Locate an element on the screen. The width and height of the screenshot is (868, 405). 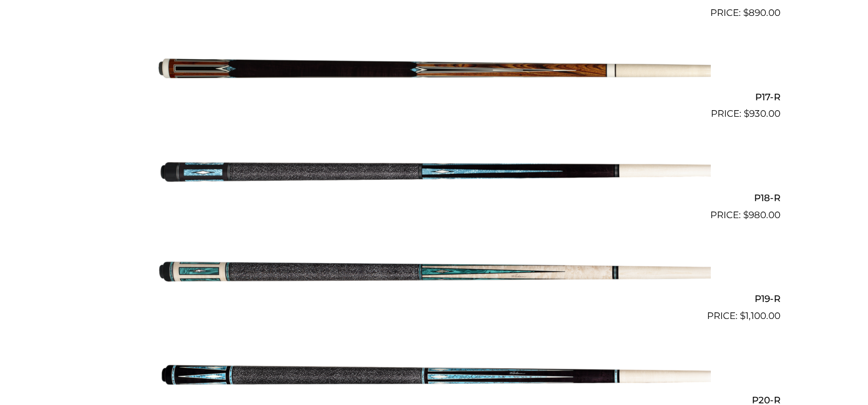
h2: P17-R is located at coordinates (435, 96).